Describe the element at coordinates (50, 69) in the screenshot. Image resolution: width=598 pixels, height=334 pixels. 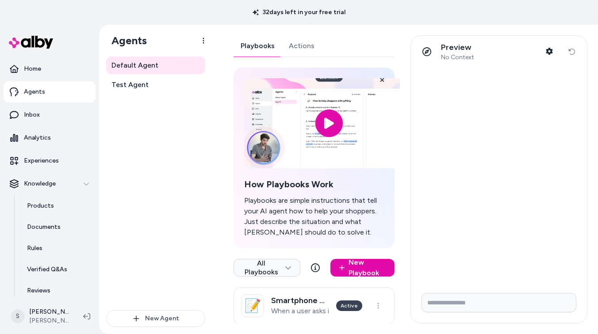
I see `a: Home` at that location.